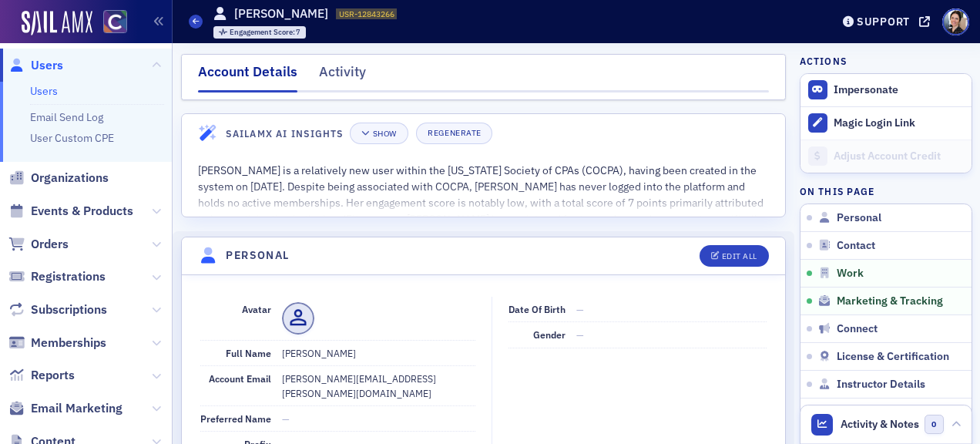  Describe the element at coordinates (887, 122) in the screenshot. I see `button: Magic Login Link` at that location.